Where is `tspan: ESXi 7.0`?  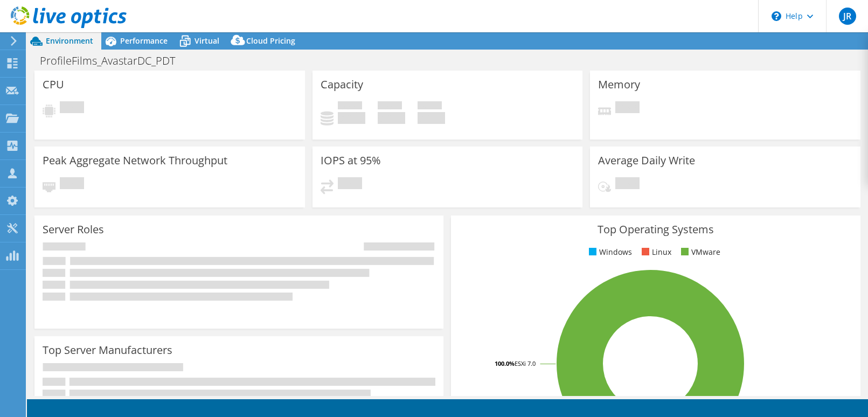 tspan: ESXi 7.0 is located at coordinates (524, 363).